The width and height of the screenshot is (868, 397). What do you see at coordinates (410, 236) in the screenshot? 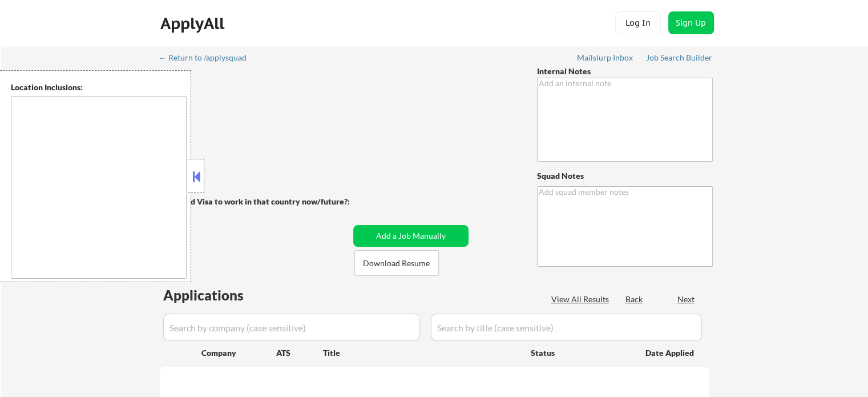
I see `button: Add a Job Manually` at bounding box center [410, 236].